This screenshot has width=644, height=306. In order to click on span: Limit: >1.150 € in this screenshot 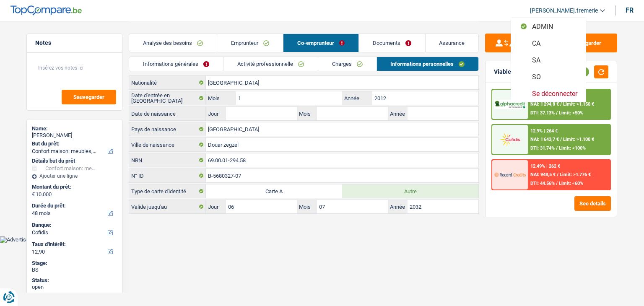, I will do `click(578, 104)`.